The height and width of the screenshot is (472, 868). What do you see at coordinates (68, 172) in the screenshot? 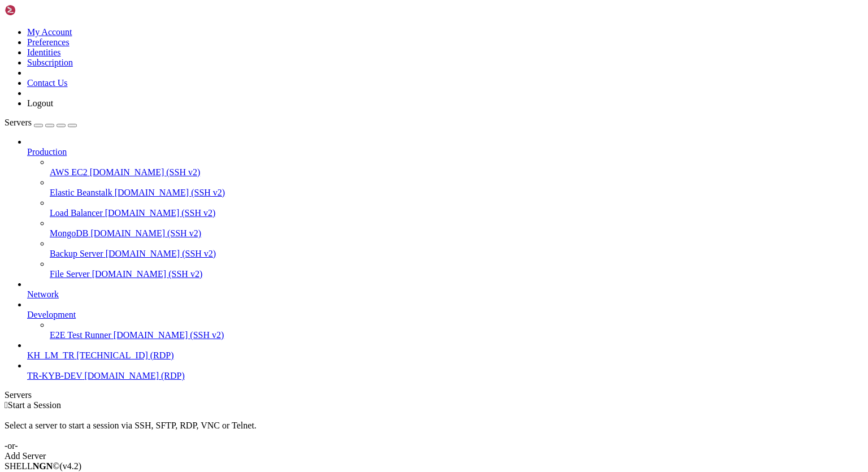
I see `span: AWS EC2` at bounding box center [68, 172].